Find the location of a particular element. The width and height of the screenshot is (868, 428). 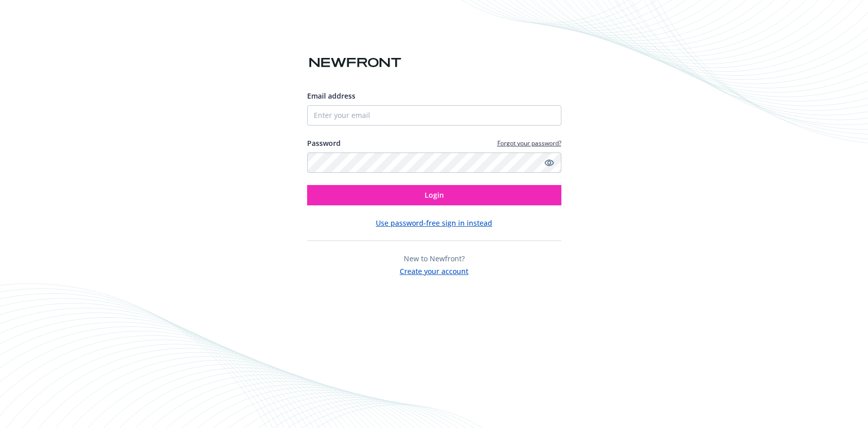

span: Login is located at coordinates (434, 195).